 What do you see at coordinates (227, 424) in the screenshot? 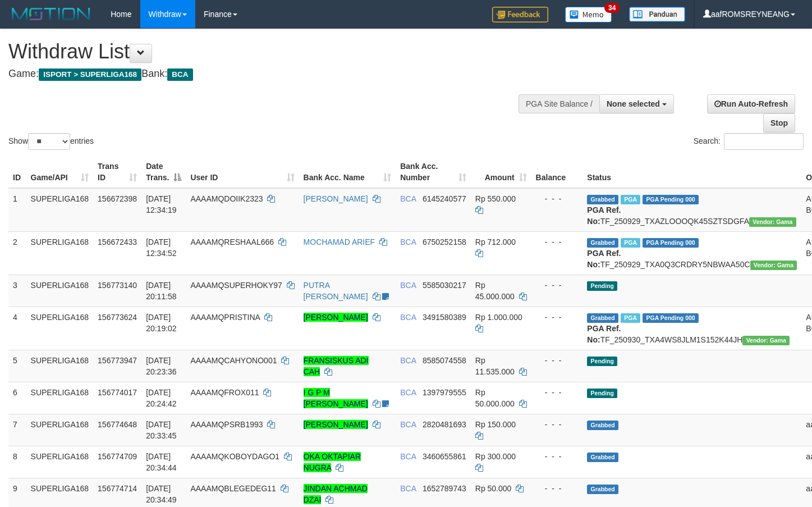
I see `span: AAAAMQPSRB1993` at bounding box center [227, 424].